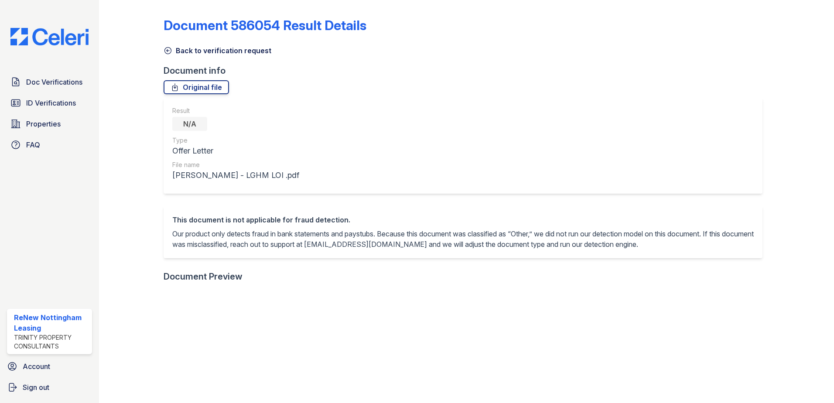 This screenshot has height=403, width=834. Describe the element at coordinates (43, 124) in the screenshot. I see `span: Properties` at that location.